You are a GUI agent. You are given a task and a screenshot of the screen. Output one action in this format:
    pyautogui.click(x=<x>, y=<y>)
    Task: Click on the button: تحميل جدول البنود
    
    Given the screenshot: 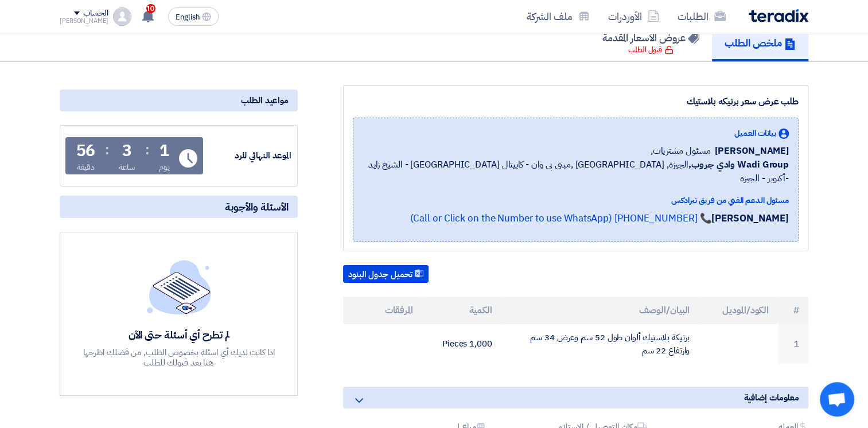 What is the action you would take?
    pyautogui.click(x=386, y=274)
    